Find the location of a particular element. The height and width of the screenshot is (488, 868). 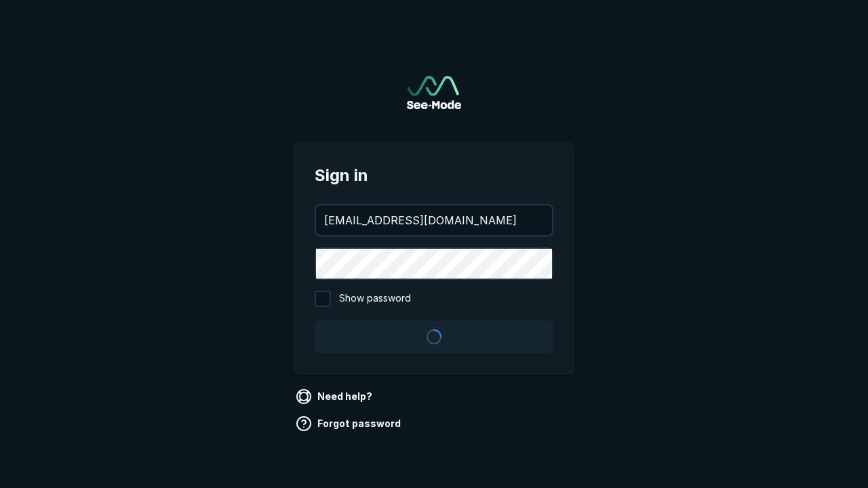

input: your@email.com is located at coordinates (434, 220).